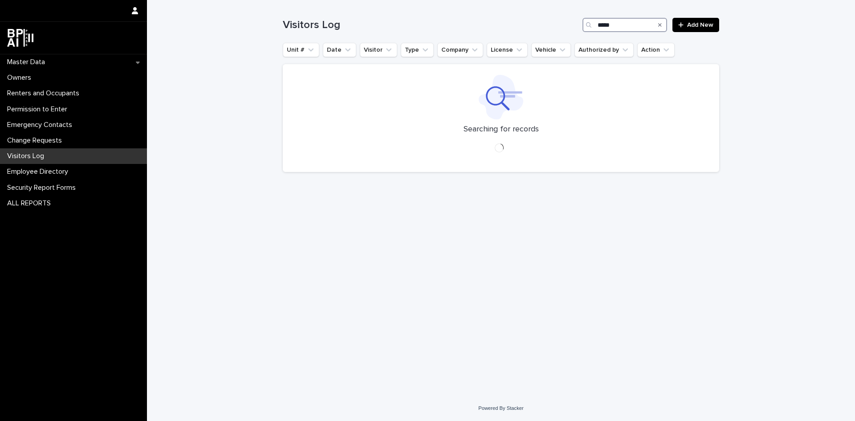 The image size is (855, 421). What do you see at coordinates (696, 25) in the screenshot?
I see `a: Add New` at bounding box center [696, 25].